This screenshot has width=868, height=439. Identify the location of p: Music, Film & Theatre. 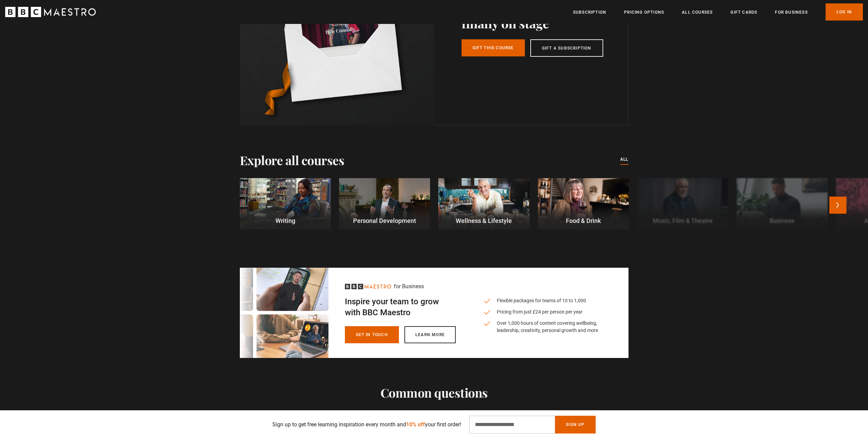
(682, 221).